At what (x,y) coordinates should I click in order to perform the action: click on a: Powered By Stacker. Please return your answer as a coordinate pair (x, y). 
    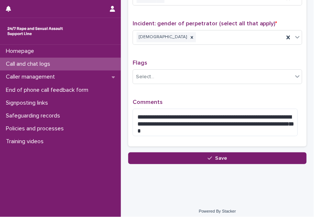
    Looking at the image, I should click on (218, 211).